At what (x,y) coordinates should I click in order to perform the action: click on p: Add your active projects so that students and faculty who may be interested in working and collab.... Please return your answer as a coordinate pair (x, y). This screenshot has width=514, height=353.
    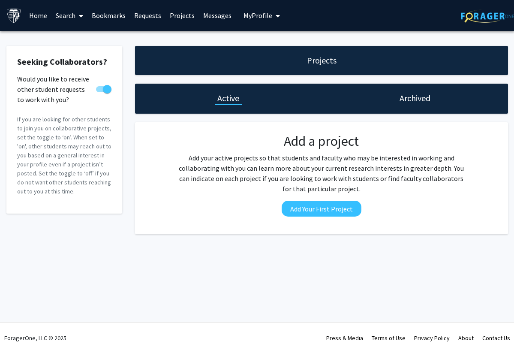
    Looking at the image, I should click on (321, 173).